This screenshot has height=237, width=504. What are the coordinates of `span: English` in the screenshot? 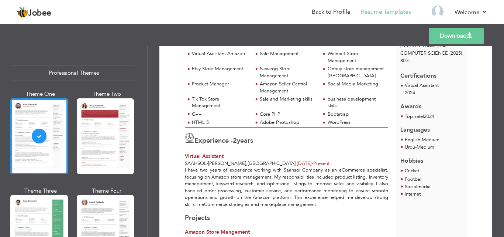 It's located at (413, 140).